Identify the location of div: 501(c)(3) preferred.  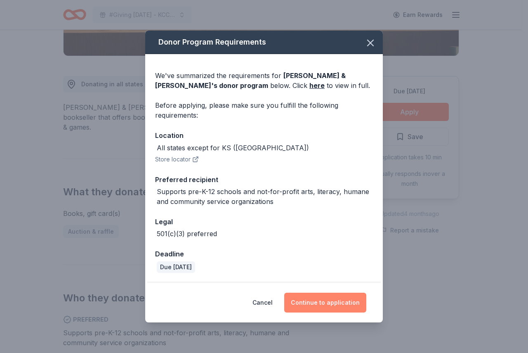
(187, 234).